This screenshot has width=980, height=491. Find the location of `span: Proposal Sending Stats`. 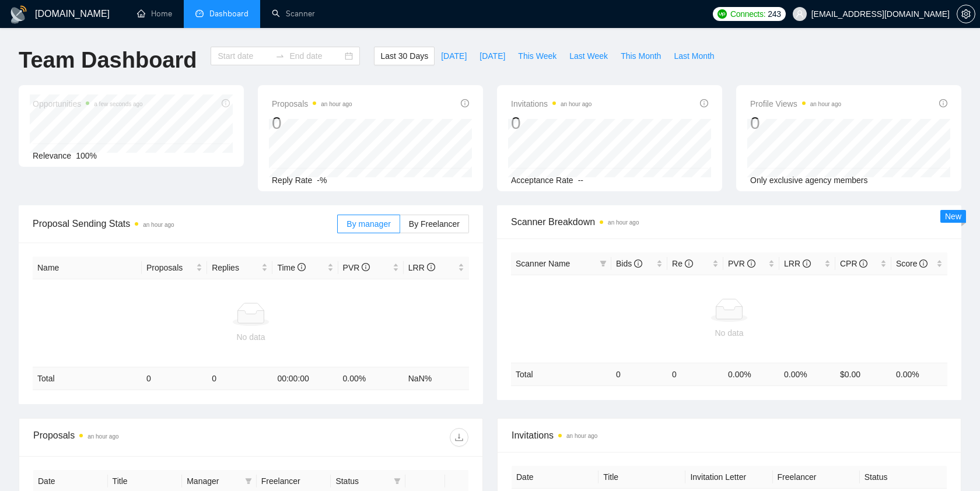

span: Proposal Sending Stats is located at coordinates (185, 223).